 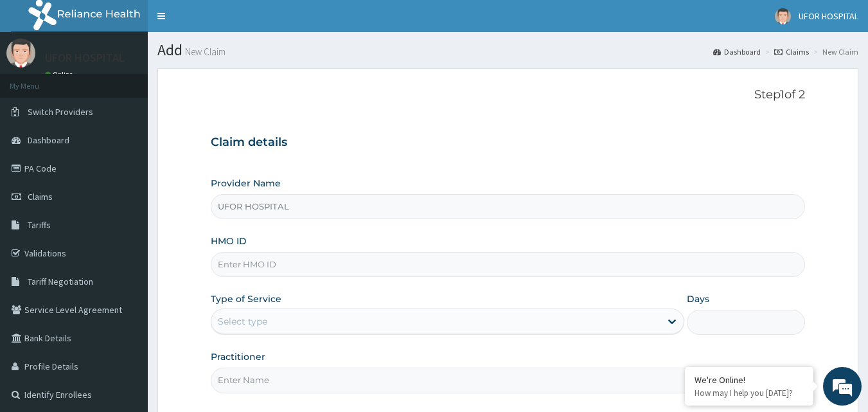 What do you see at coordinates (698, 299) in the screenshot?
I see `label: Days` at bounding box center [698, 299].